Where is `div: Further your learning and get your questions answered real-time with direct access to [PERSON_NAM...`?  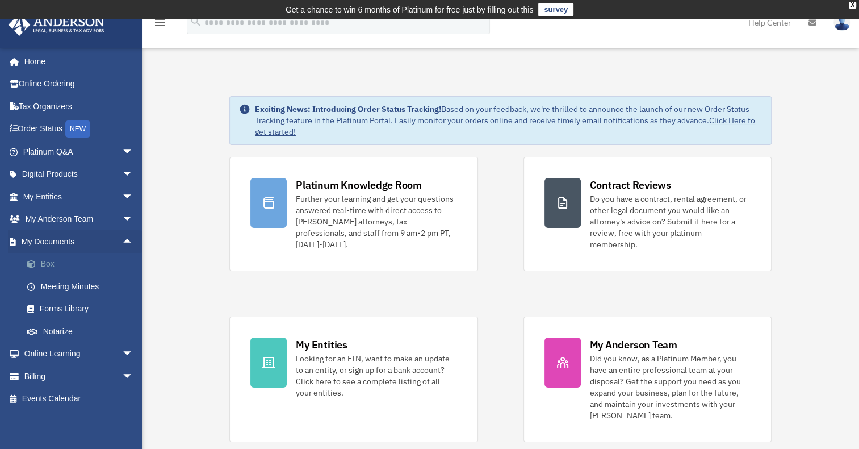
div: Further your learning and get your questions answered real-time with direct access to [PERSON_NAM... is located at coordinates (376, 221).